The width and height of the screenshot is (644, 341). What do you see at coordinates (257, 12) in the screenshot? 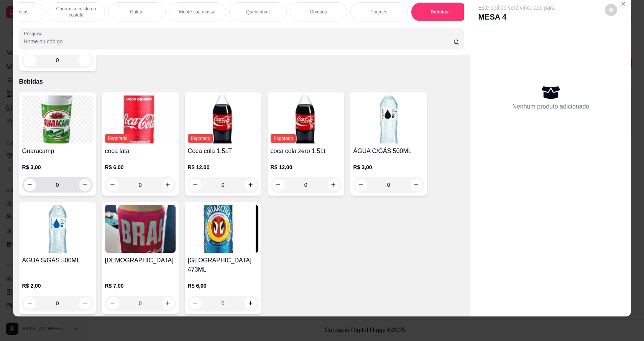
I see `p: Quentinhas` at bounding box center [257, 12].